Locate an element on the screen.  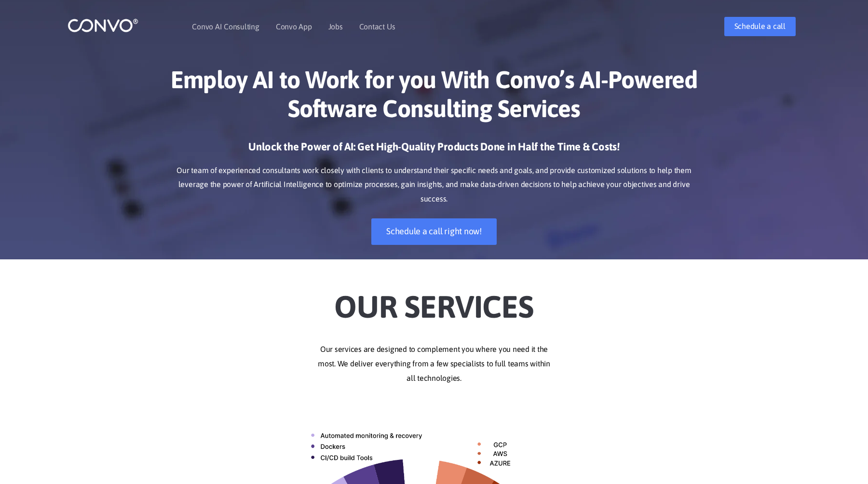
p: Our services are designed to complement you where you need it the most. We deliver everything fro... is located at coordinates (434, 364).